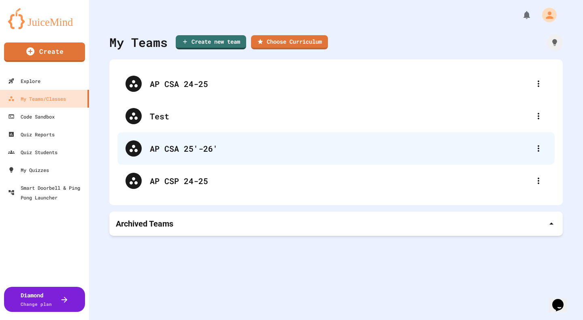 This screenshot has height=320, width=583. Describe the element at coordinates (31, 117) in the screenshot. I see `div: Code Sandbox` at that location.